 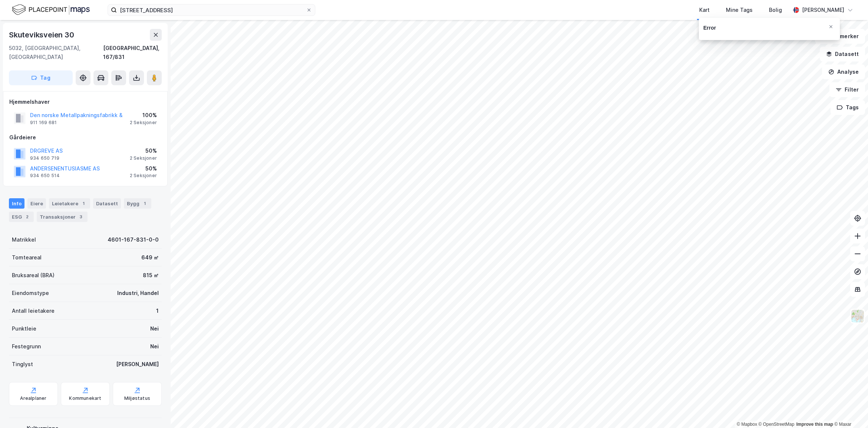 I want to click on div: Hjemmelshaver, so click(x=85, y=102).